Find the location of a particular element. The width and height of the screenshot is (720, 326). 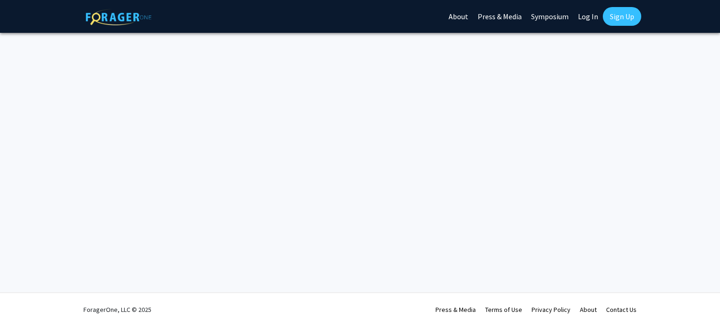

a: About is located at coordinates (588, 309).